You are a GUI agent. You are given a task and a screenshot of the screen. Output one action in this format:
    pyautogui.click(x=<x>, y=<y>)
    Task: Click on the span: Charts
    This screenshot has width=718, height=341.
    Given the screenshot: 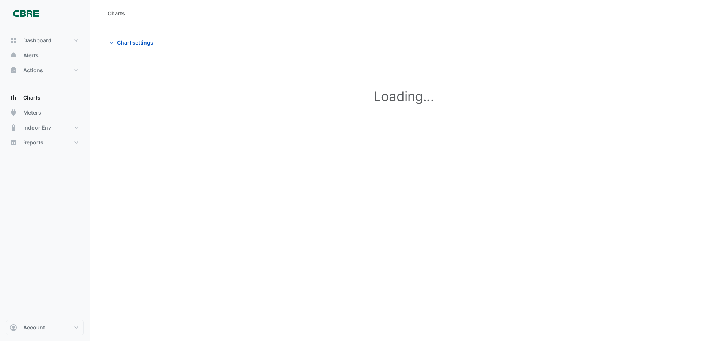 What is the action you would take?
    pyautogui.click(x=32, y=98)
    